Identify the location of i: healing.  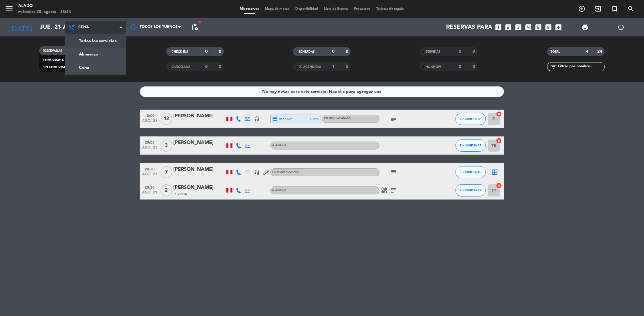
(384, 190).